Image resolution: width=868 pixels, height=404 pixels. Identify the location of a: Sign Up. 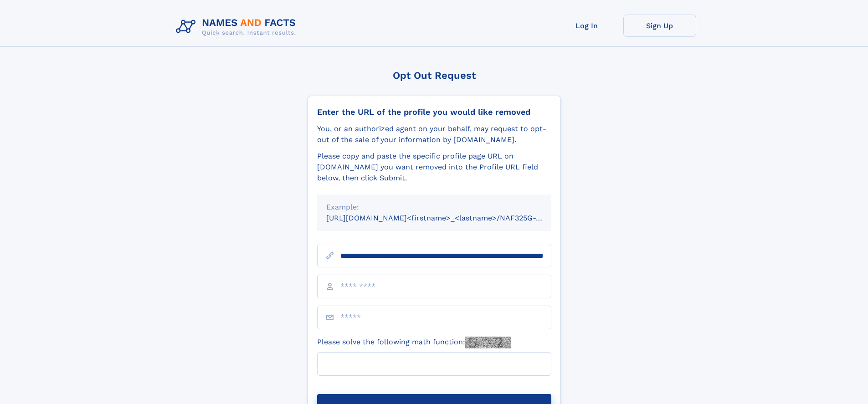
(660, 25).